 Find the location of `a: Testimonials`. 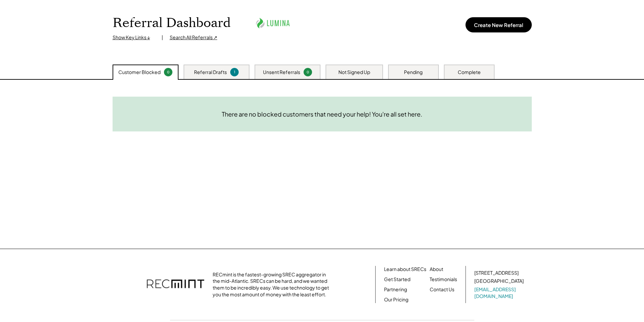

a: Testimonials is located at coordinates (443, 279).